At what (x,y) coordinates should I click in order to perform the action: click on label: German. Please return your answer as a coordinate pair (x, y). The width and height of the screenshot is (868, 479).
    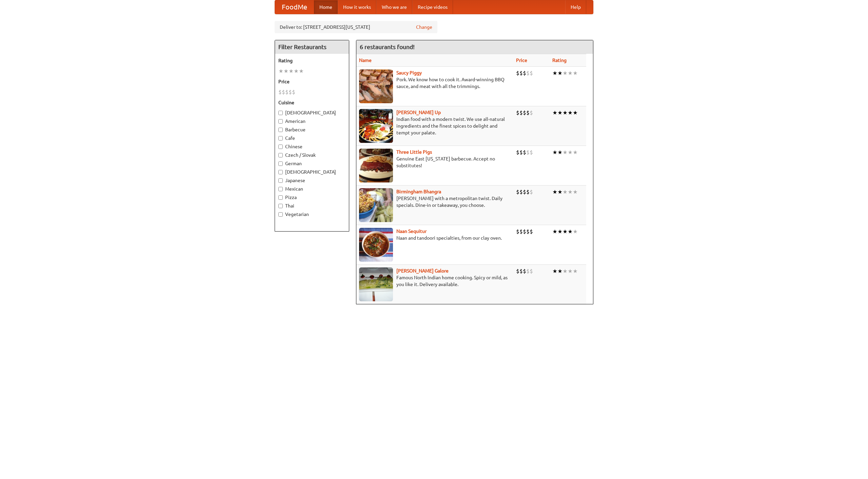
    Looking at the image, I should click on (312, 163).